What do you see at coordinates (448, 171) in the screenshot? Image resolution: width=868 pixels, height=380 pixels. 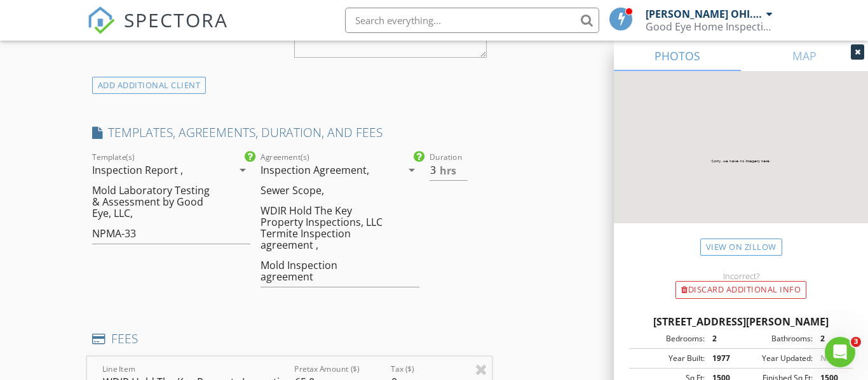 I see `span: hrs` at bounding box center [448, 171].